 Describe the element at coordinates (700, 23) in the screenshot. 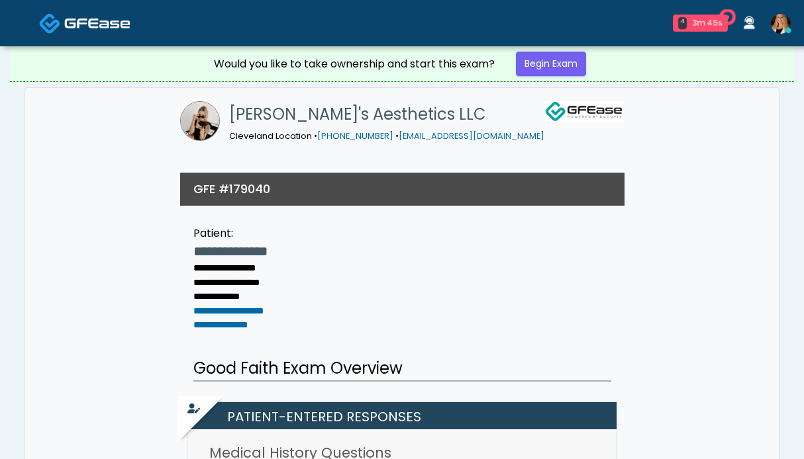

I see `a: 4 3m 45s` at that location.